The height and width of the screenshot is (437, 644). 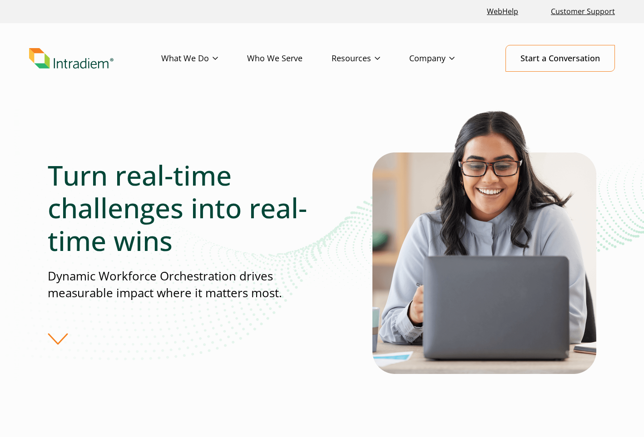 I want to click on a: Resources, so click(x=370, y=59).